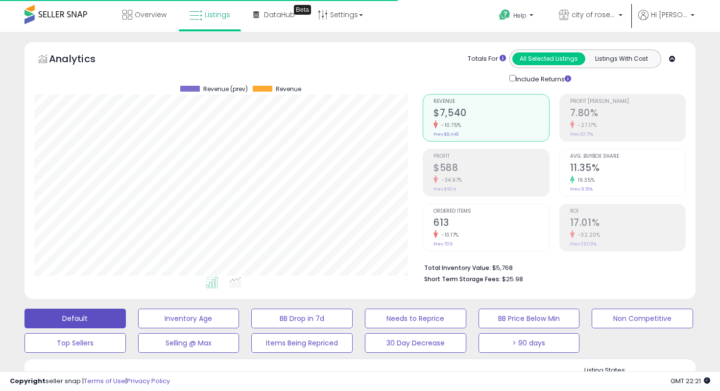  Describe the element at coordinates (279, 15) in the screenshot. I see `span: DataHub` at that location.